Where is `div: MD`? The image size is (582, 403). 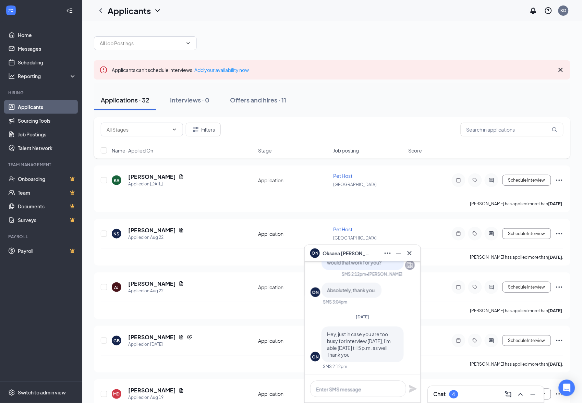 div: MD is located at coordinates (117, 394).